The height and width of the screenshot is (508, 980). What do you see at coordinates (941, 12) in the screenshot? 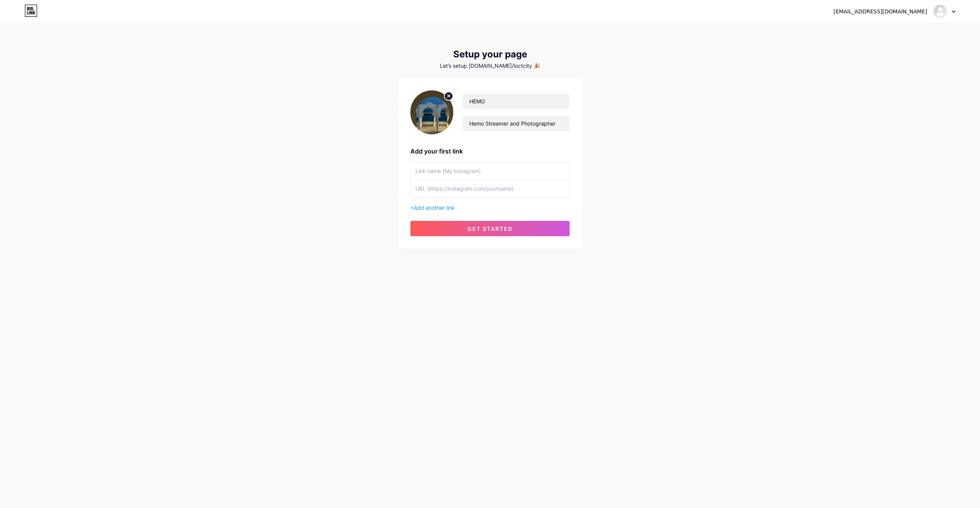
I see `img: Loct City` at bounding box center [941, 12].